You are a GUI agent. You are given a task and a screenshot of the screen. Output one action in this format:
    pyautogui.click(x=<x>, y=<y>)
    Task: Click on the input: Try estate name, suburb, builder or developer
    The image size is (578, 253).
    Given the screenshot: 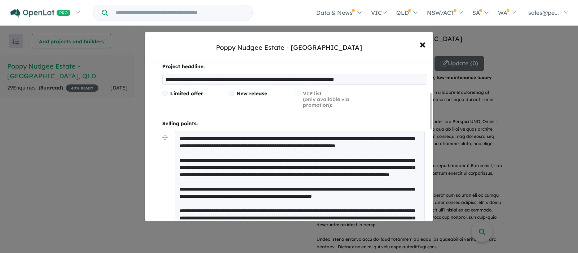 What is the action you would take?
    pyautogui.click(x=180, y=13)
    